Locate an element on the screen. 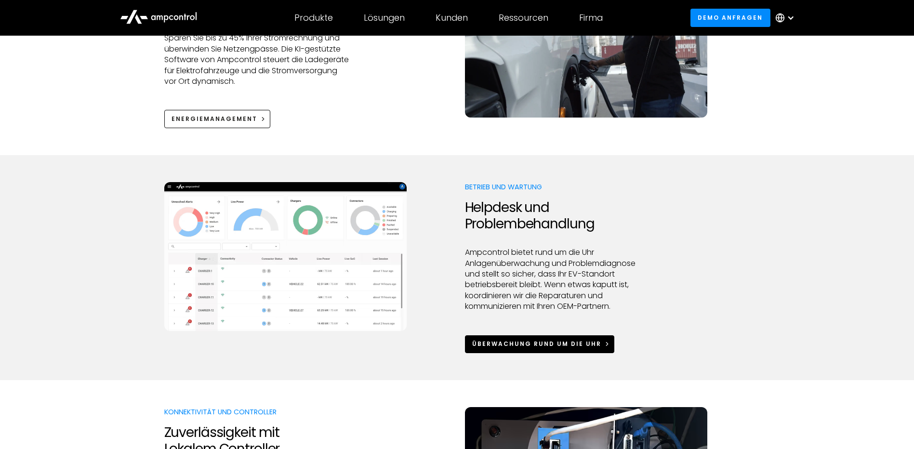 This screenshot has height=449, width=914. div: Überwachung rund um die Uhr is located at coordinates (537, 344).